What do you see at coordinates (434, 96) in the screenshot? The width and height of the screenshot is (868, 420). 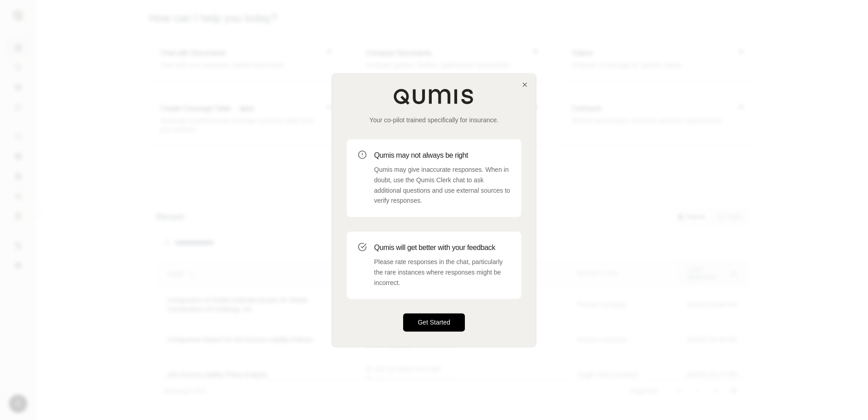 I see `img: Qumis Logo` at bounding box center [434, 96].